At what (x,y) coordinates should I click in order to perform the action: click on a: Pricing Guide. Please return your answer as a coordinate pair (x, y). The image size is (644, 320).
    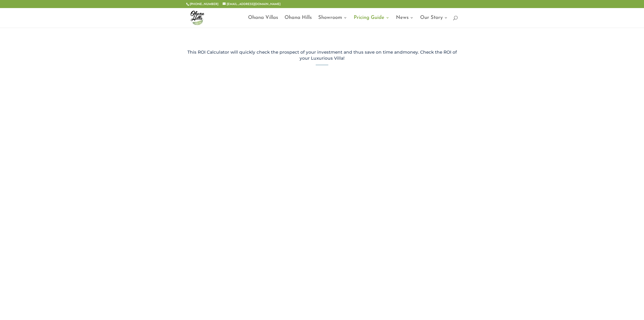
    Looking at the image, I should click on (372, 22).